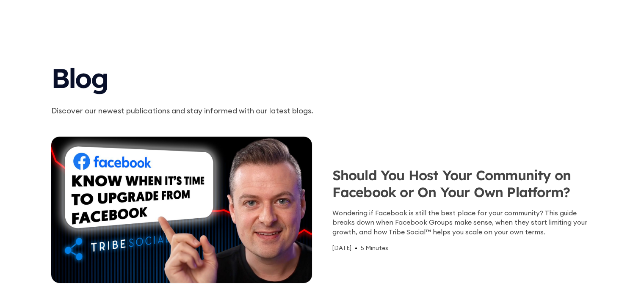 The image size is (644, 294). I want to click on div: Wondering if Facebook is still the best place for your community? This guide breaks down when Fac..., so click(463, 222).